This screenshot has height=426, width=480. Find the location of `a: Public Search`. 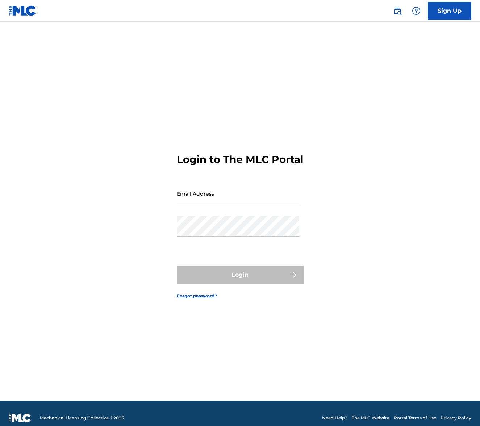

a: Public Search is located at coordinates (398, 11).